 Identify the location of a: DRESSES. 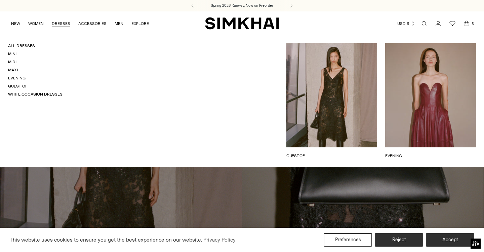
(61, 24).